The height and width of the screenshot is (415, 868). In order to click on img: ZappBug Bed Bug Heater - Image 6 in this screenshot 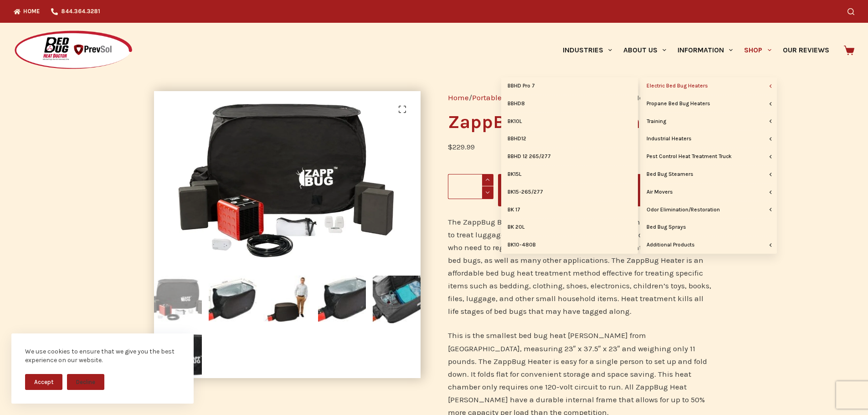, I will do `click(178, 354)`.